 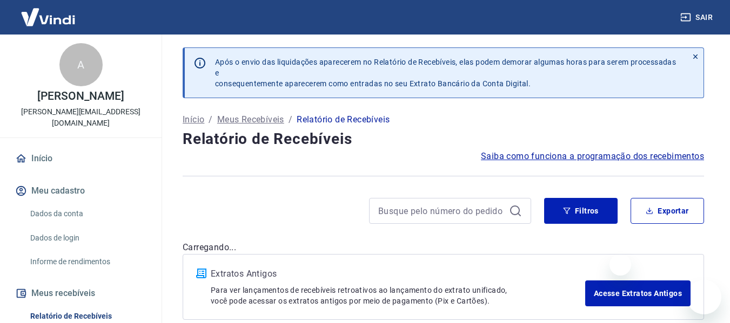 What do you see at coordinates (592, 157) in the screenshot?
I see `span: Saiba como funciona a programação dos recebimentos` at bounding box center [592, 157].